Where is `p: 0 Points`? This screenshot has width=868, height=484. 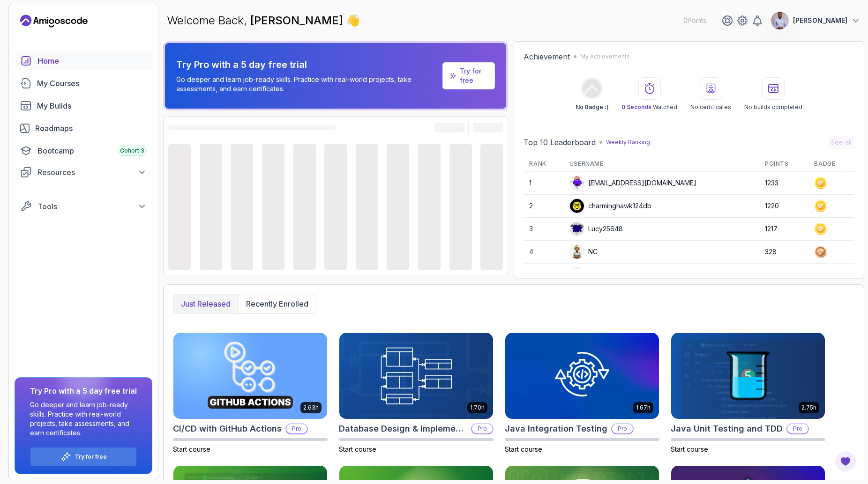
p: 0 Points is located at coordinates (695, 20).